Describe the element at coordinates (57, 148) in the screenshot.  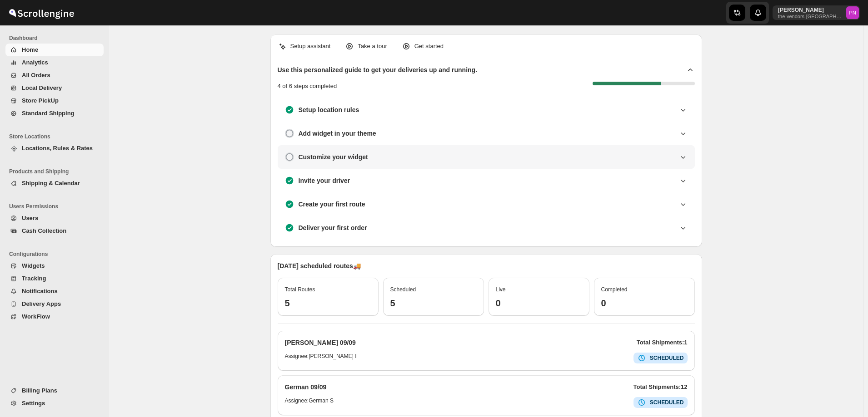
I see `span: Locations, Rules & Rates` at that location.